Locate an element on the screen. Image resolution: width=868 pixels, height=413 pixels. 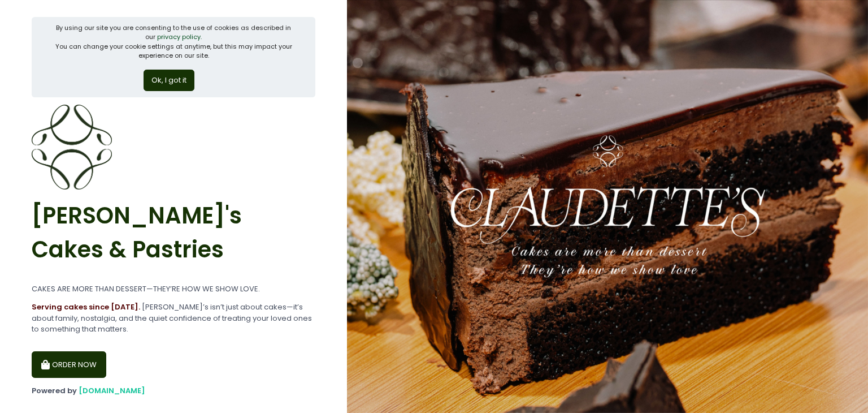
div: By using our site you are consenting to the use of cookies as described in our You can change you... is located at coordinates (173, 42).